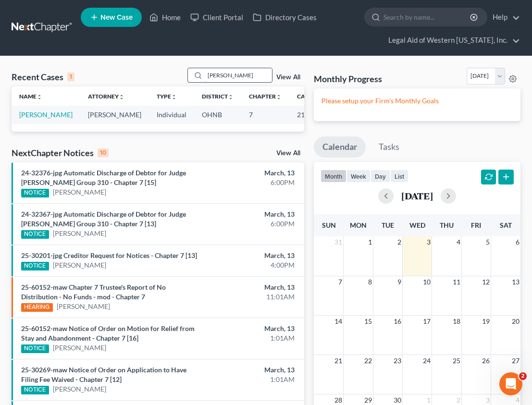  What do you see at coordinates (358, 176) in the screenshot?
I see `button: week` at bounding box center [358, 176].